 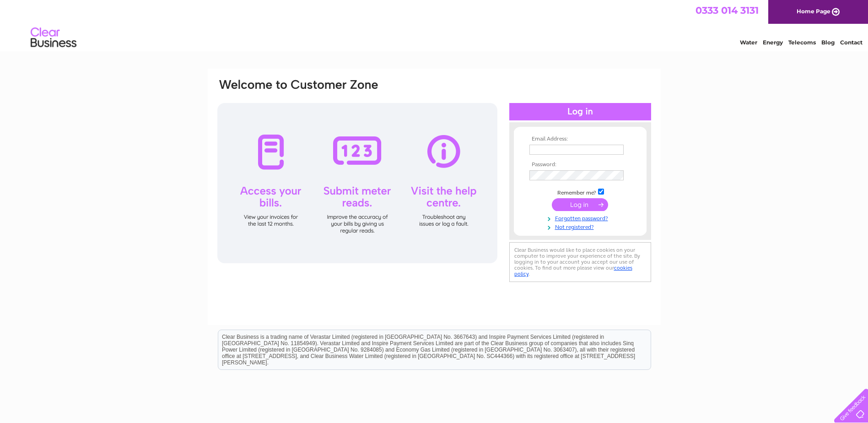 I want to click on div: Clear Business would like to place cookies on your computer to improve your experience of the sit..., so click(x=580, y=262).